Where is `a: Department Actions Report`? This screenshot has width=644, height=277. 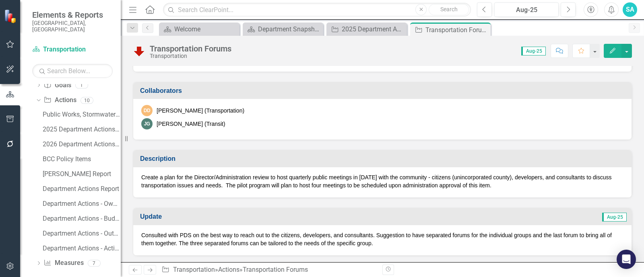
a: Department Actions Report is located at coordinates (80, 188).